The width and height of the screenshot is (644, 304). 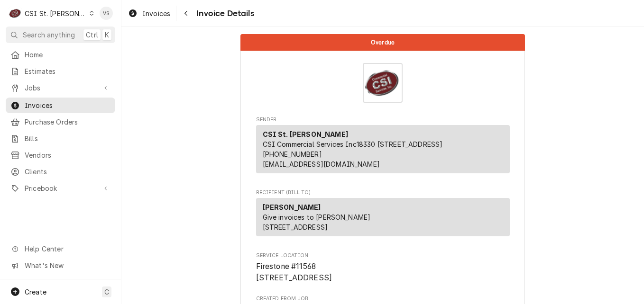 What do you see at coordinates (60, 188) in the screenshot?
I see `span: Pricebook` at bounding box center [60, 188].